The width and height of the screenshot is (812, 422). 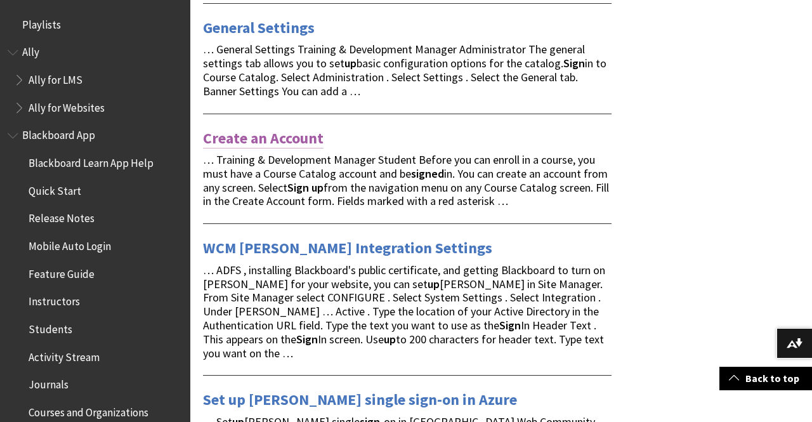 What do you see at coordinates (765, 378) in the screenshot?
I see `a: Back to top` at bounding box center [765, 378].